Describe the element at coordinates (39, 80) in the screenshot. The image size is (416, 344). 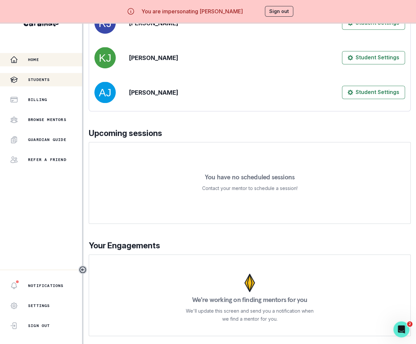
I see `p: Students` at that location.